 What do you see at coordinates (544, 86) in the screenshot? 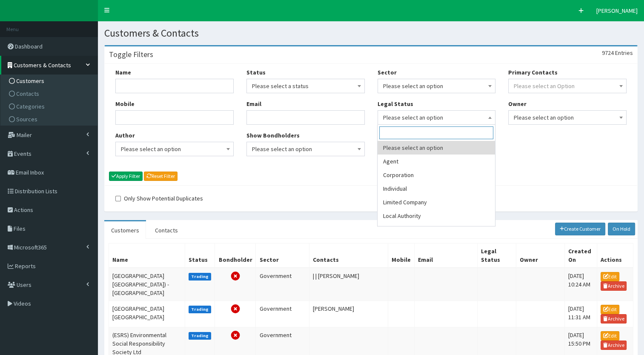
I see `span: Please select an Option` at bounding box center [544, 86].